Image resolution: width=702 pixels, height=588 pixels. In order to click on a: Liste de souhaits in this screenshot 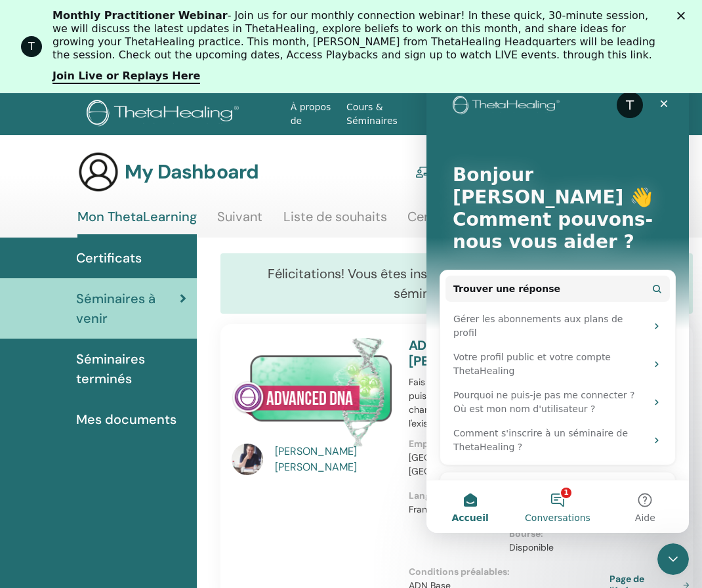, I will do `click(335, 221)`.